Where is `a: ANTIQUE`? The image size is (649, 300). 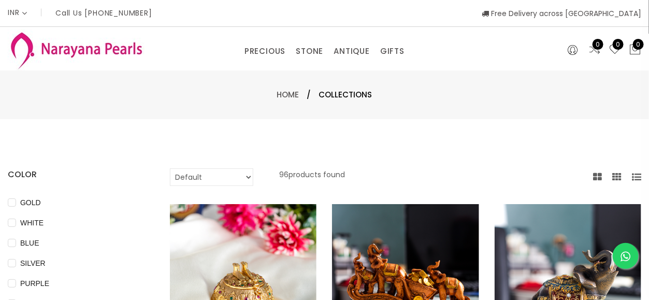 a: ANTIQUE is located at coordinates (351, 51).